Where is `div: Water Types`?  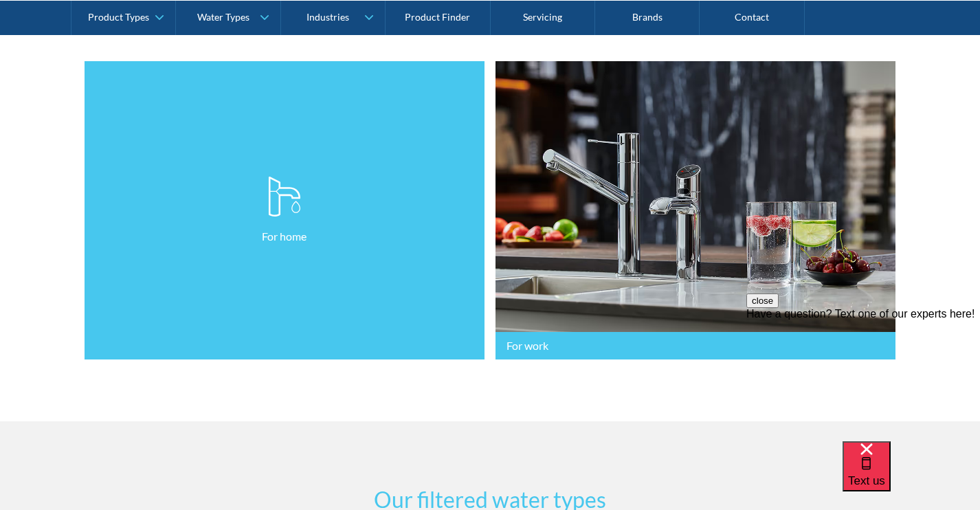 div: Water Types is located at coordinates (223, 17).